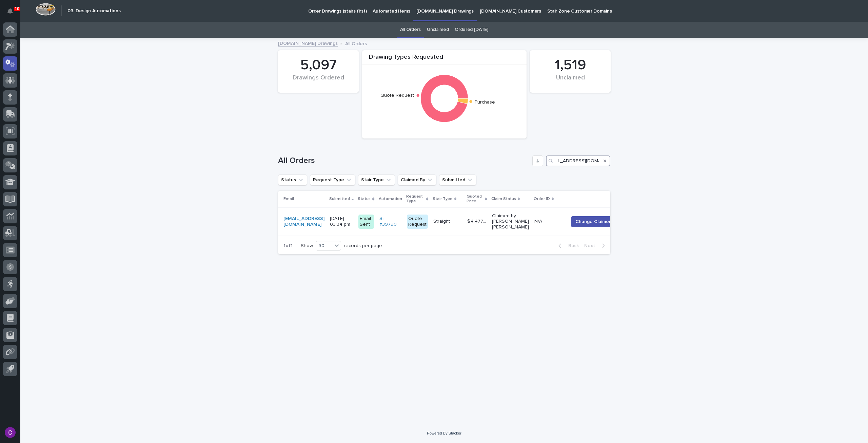 The width and height of the screenshot is (868, 443). Describe the element at coordinates (596, 245) in the screenshot. I see `button: Next` at that location.